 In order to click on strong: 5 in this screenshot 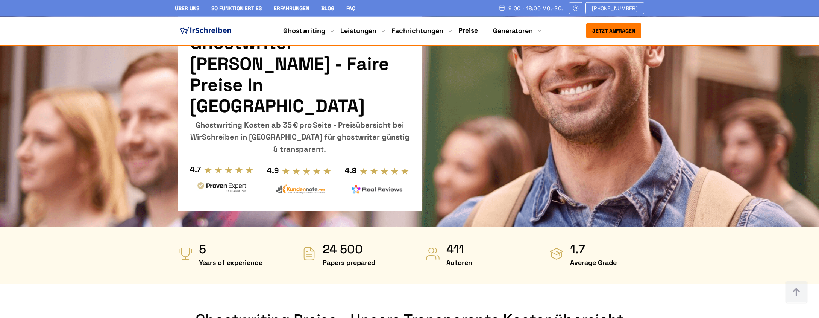, I will do `click(230, 249)`.